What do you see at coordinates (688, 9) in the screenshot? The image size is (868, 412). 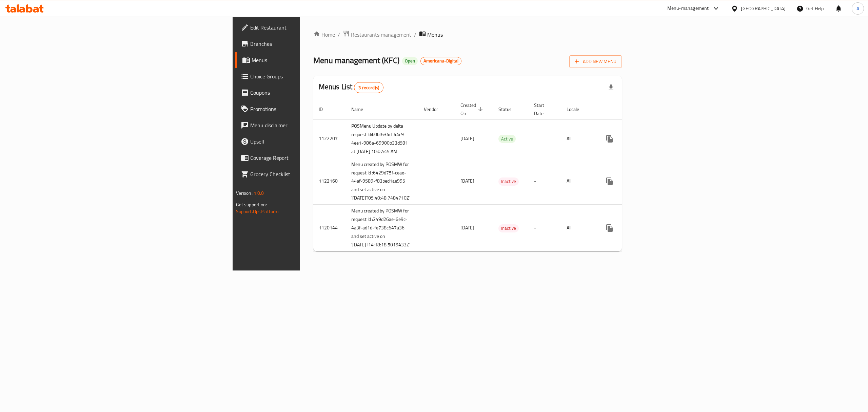 I see `div: Menu-management` at bounding box center [688, 9].